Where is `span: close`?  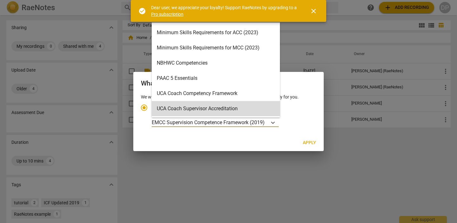 span: close is located at coordinates (313, 11).